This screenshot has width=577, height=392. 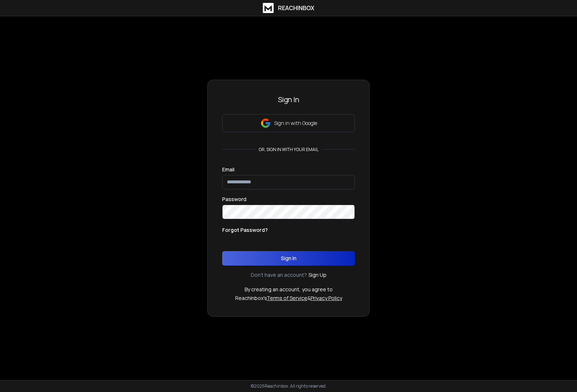 I want to click on p: or, sign in with your email, so click(x=288, y=150).